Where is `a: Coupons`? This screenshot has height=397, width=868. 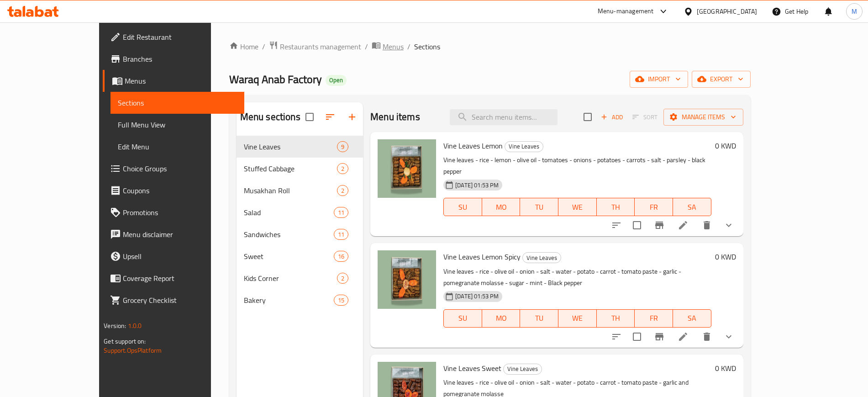 a: Coupons is located at coordinates (173, 190).